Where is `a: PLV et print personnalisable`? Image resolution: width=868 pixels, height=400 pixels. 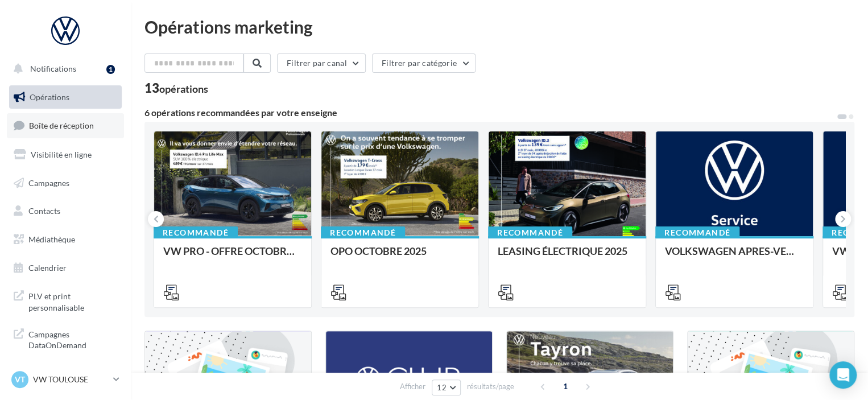
a: PLV et print personnalisable is located at coordinates (66, 301).